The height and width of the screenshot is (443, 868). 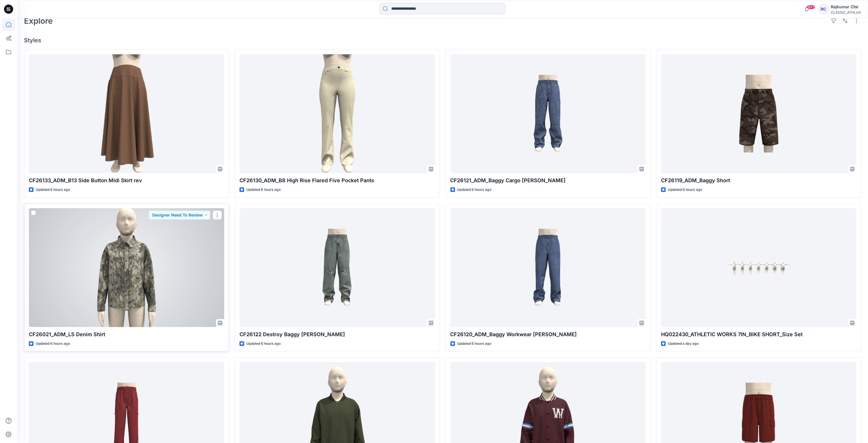 What do you see at coordinates (846, 12) in the screenshot?
I see `div: CLASSIC_ATHLUX` at bounding box center [846, 12].